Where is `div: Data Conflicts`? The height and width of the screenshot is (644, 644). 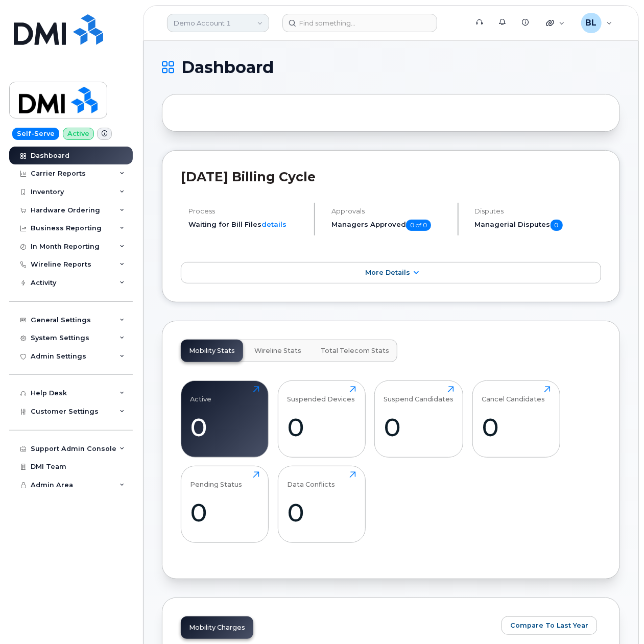
div: Data Conflicts is located at coordinates (311, 479).